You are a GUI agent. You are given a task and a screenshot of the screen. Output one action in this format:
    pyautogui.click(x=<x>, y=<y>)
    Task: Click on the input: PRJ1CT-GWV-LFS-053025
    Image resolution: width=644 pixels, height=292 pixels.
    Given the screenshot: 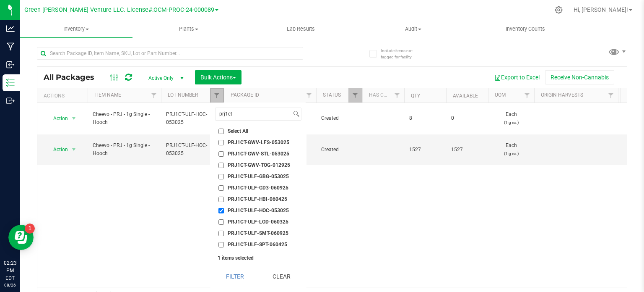 What is the action you would take?
    pyautogui.click(x=221, y=142)
    